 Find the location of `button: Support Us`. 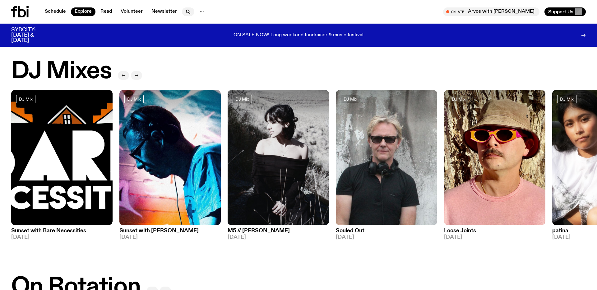

button: Support Us is located at coordinates (565, 12).